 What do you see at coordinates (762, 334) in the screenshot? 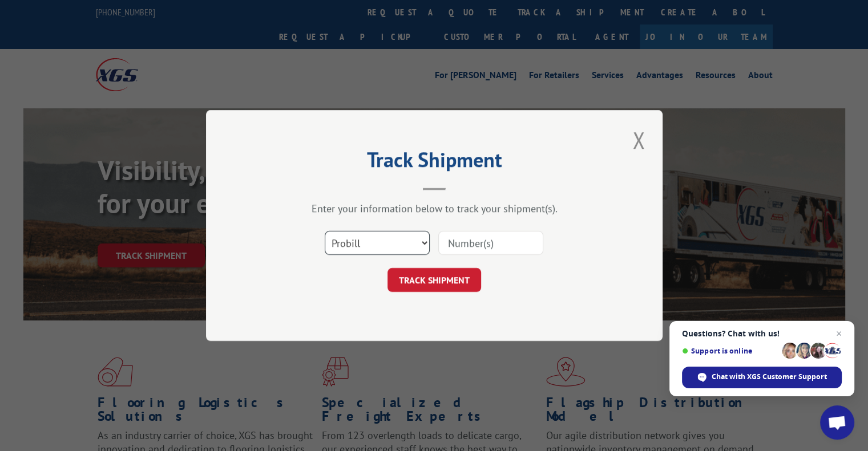
I see `span: Questions? Chat with us!` at bounding box center [762, 334].